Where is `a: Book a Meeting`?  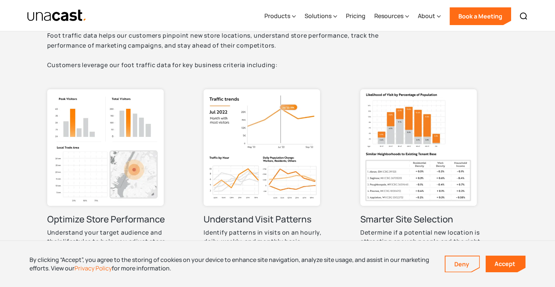 a: Book a Meeting is located at coordinates (480, 16).